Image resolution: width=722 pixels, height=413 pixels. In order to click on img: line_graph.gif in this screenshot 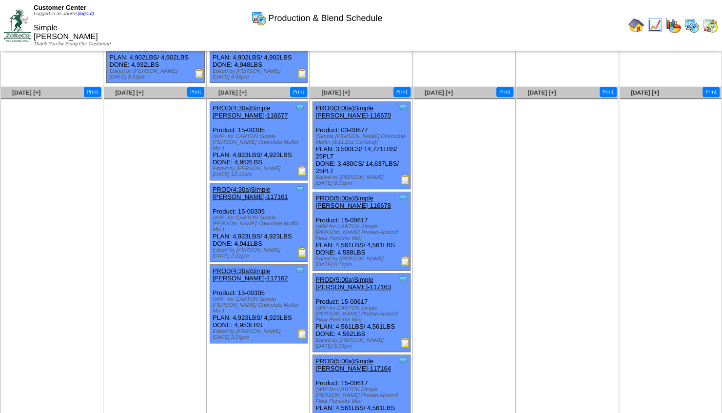, I will do `click(655, 25)`.